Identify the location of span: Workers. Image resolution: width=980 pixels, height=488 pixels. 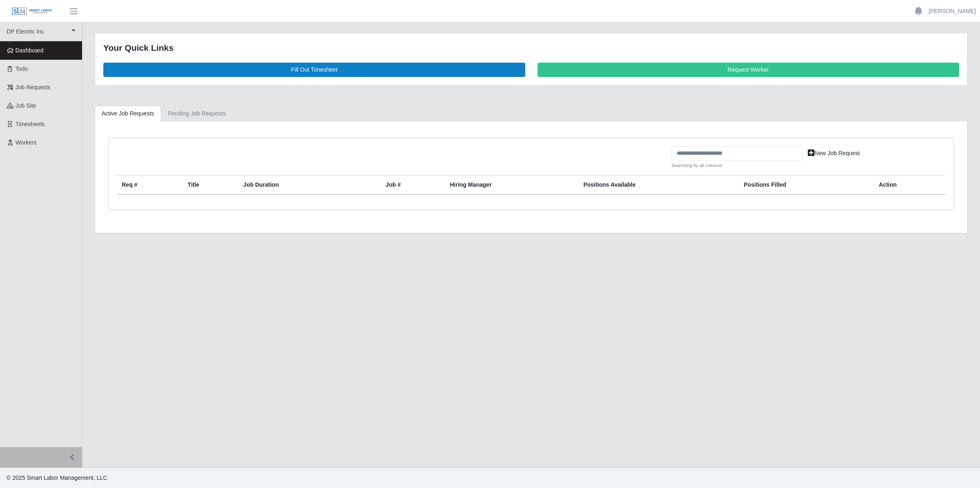
(26, 143).